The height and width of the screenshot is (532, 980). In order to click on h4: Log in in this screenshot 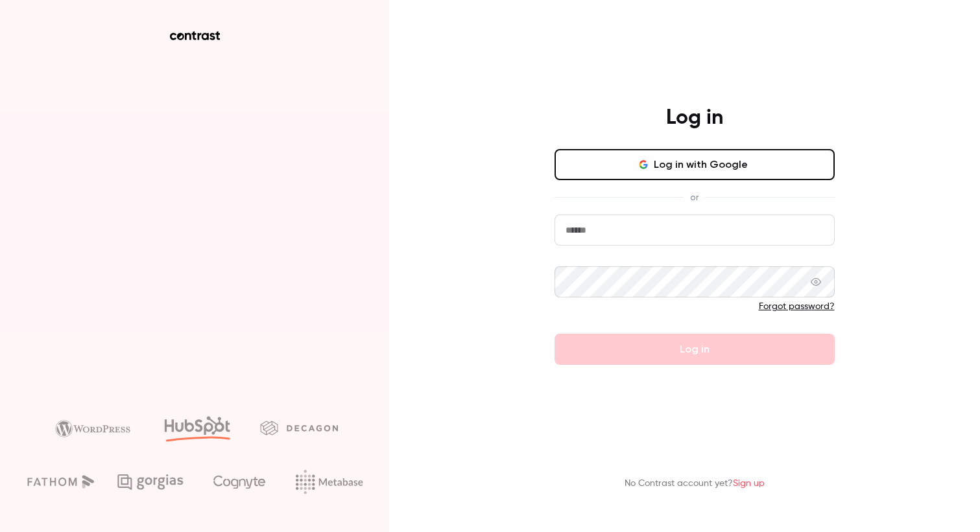, I will do `click(694, 118)`.